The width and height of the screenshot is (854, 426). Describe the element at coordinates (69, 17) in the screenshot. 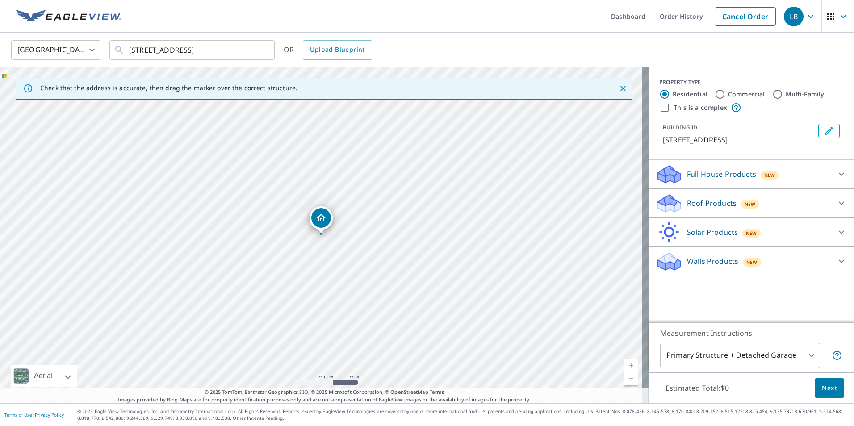

I see `img: EV Logo` at that location.